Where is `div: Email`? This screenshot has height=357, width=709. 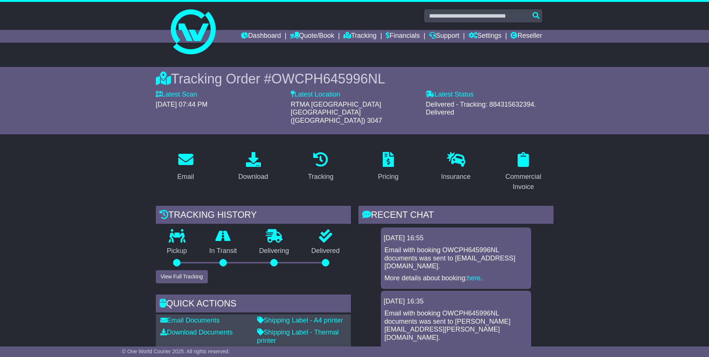
div: Email is located at coordinates (185, 176).